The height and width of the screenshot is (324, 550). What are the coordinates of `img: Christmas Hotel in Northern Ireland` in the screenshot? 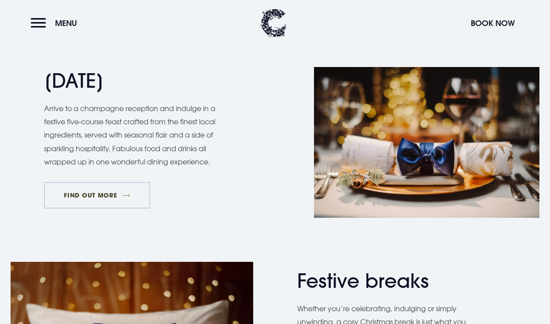 It's located at (427, 142).